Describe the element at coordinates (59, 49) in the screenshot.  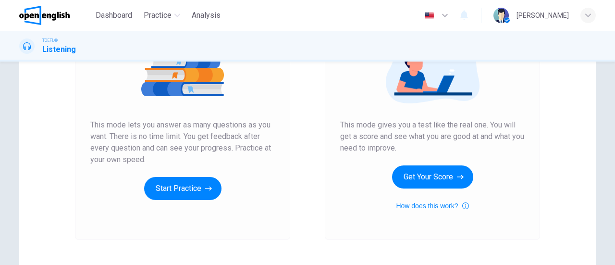
I see `h1: Listening` at that location.